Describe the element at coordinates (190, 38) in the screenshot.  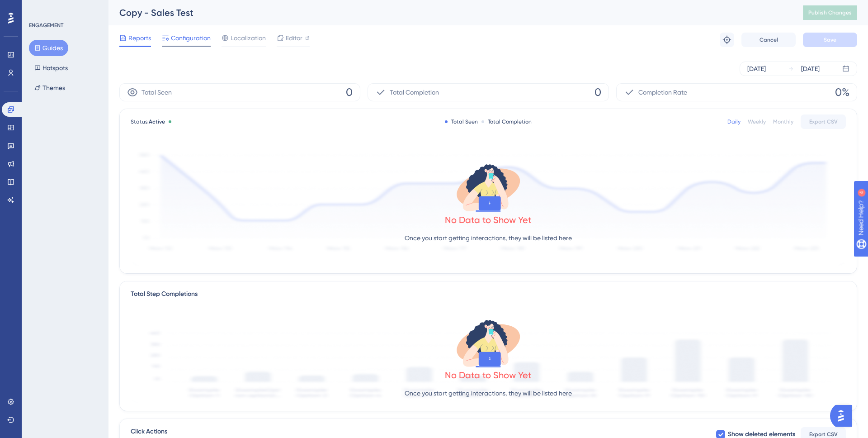
I see `span: Configuration` at that location.